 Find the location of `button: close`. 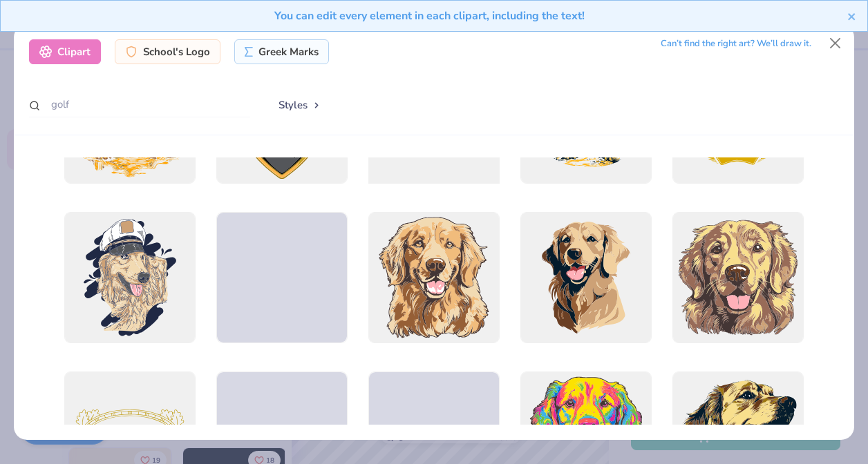

button: close is located at coordinates (852, 16).